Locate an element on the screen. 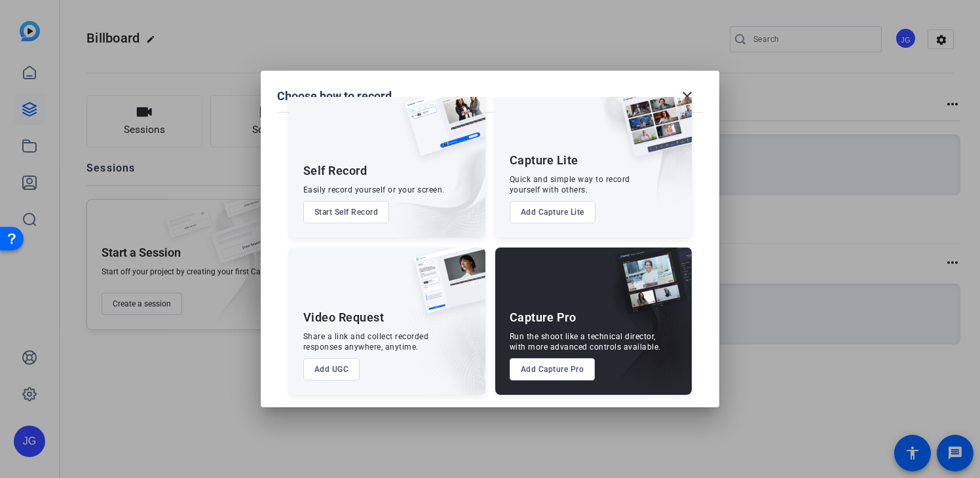 This screenshot has height=478, width=980. img: embarkstudio-self-record.png is located at coordinates (428, 178).